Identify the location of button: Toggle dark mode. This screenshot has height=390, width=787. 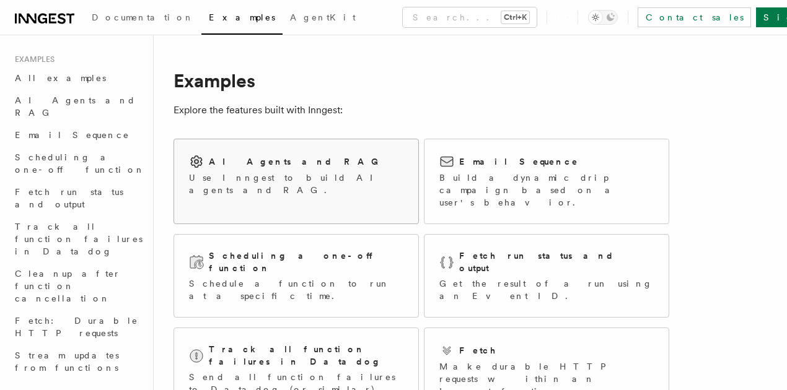
(603, 17).